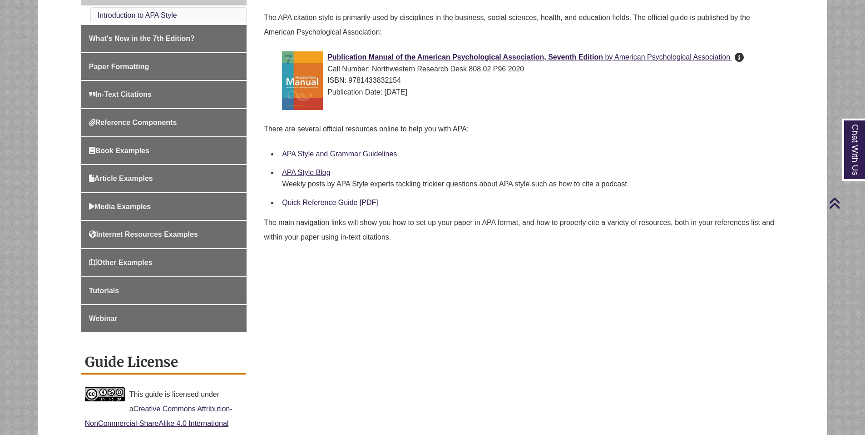  I want to click on img: Creative Commons License, so click(105, 394).